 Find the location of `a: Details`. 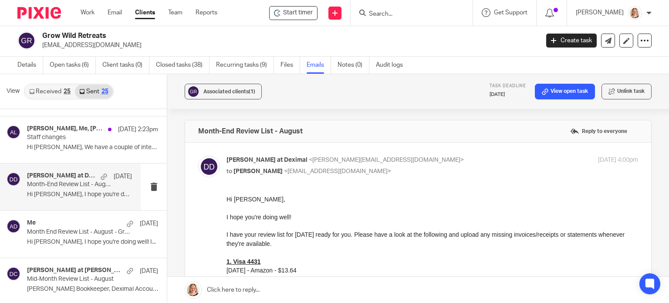

a: Details is located at coordinates (30, 65).